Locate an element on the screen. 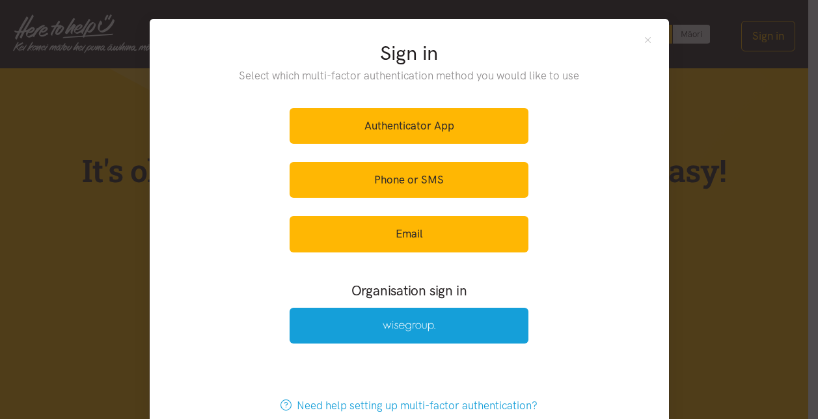  a: Authenticator App is located at coordinates (409, 126).